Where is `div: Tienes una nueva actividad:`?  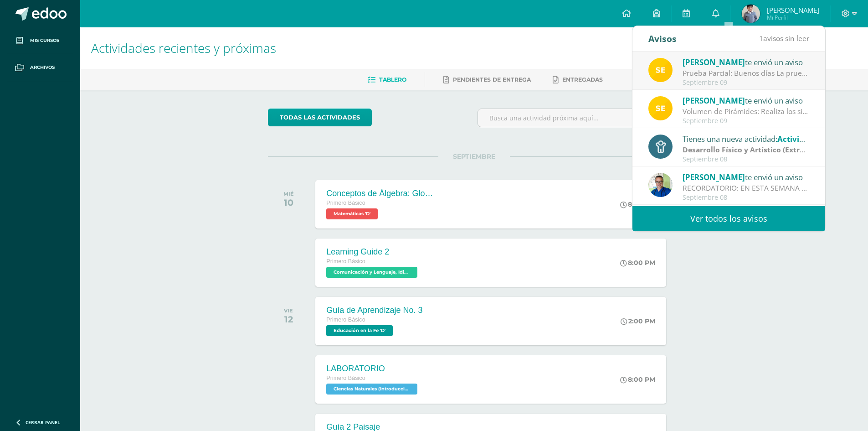
div: Tienes una nueva actividad: is located at coordinates (746, 139).